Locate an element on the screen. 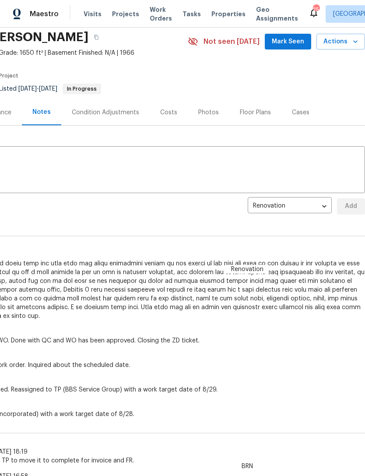 This screenshot has height=476, width=365. div: 25 is located at coordinates (316, 10).